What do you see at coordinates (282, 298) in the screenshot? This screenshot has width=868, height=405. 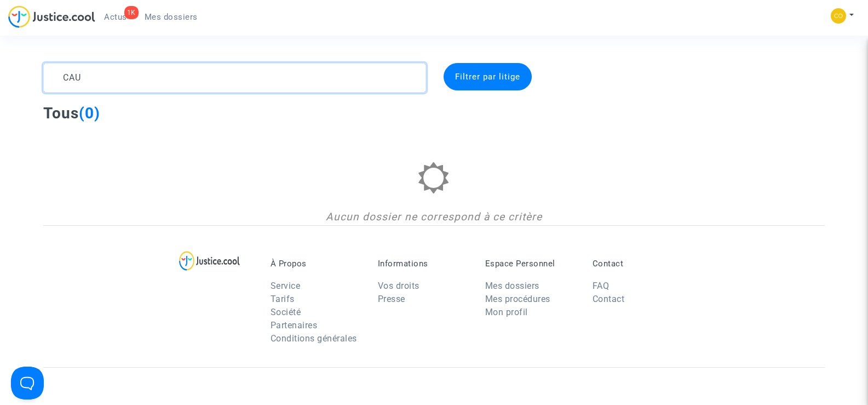 I see `a: Tarifs` at bounding box center [282, 298].